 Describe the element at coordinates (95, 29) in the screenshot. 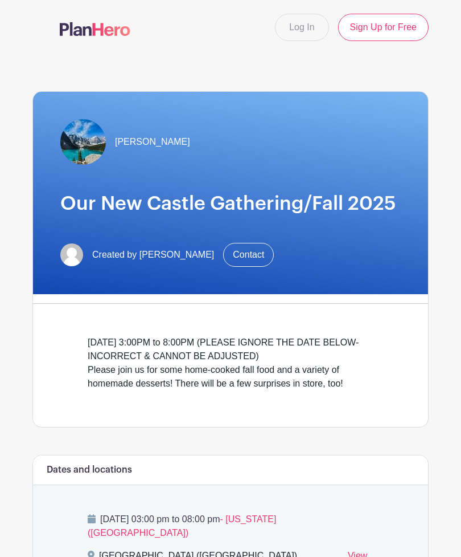

I see `img: logo-507f7623f17ff9eddc593b1ce0a138ce2505c220e1c5a4e2b4648c50719b7d32.svg` at that location.